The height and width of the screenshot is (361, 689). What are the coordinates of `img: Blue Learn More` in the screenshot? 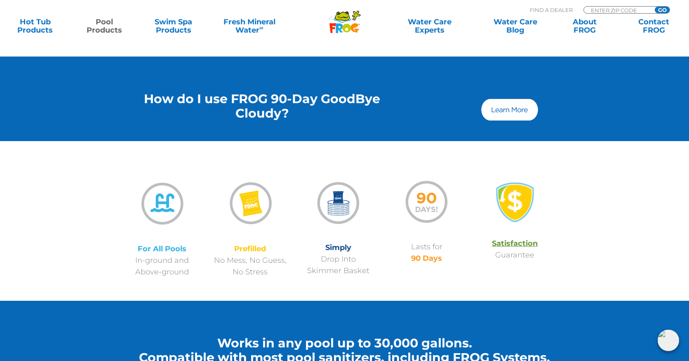 It's located at (510, 110).